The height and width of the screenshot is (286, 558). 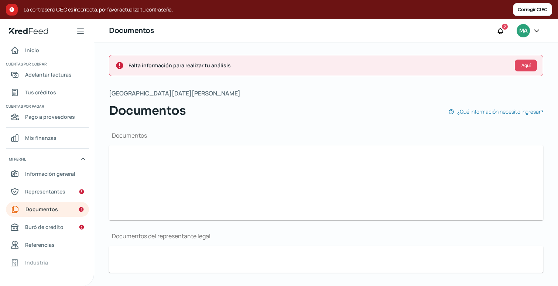 I want to click on button: Aquí, so click(x=526, y=65).